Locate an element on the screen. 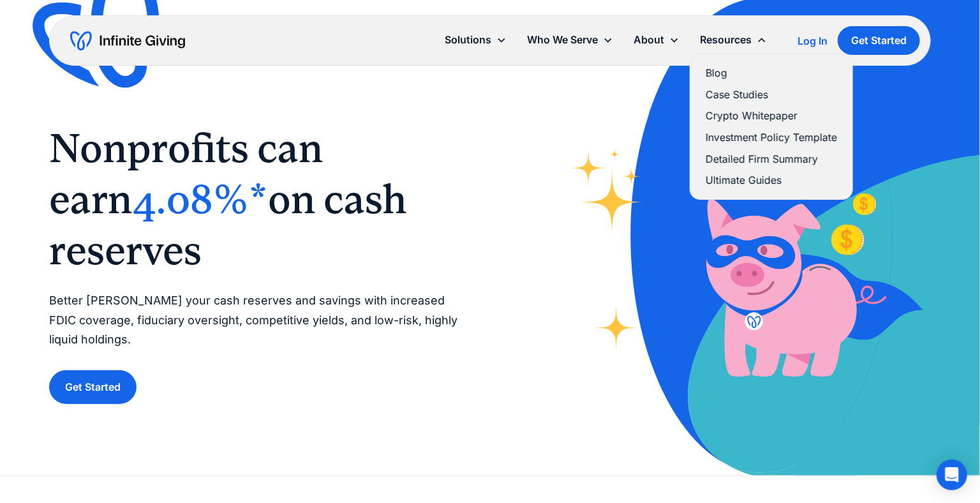 The height and width of the screenshot is (503, 980). a: Ultimate Guides is located at coordinates (771, 180).